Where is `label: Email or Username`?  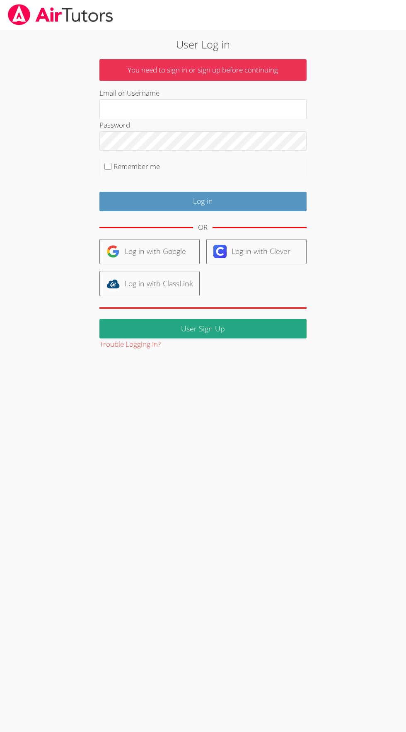 label: Email or Username is located at coordinates (129, 93).